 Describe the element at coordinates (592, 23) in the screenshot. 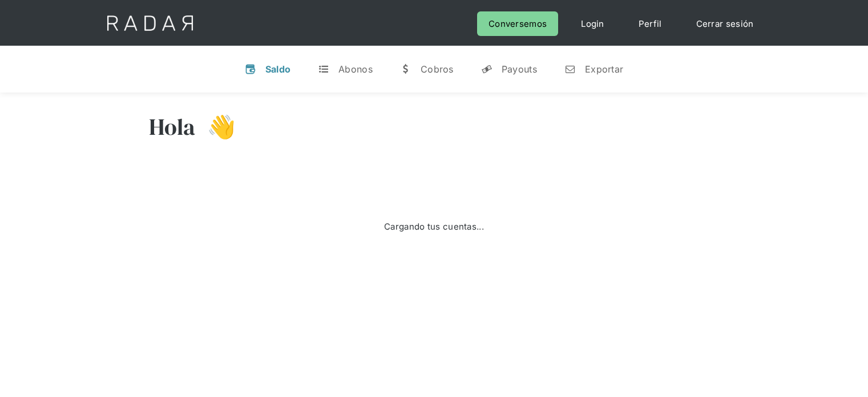

I see `a: Login` at that location.